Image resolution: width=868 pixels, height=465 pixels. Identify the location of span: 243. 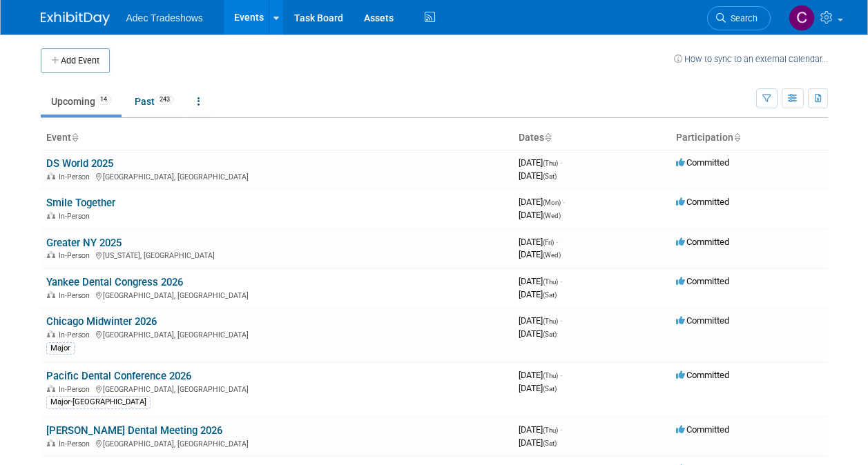
(165, 99).